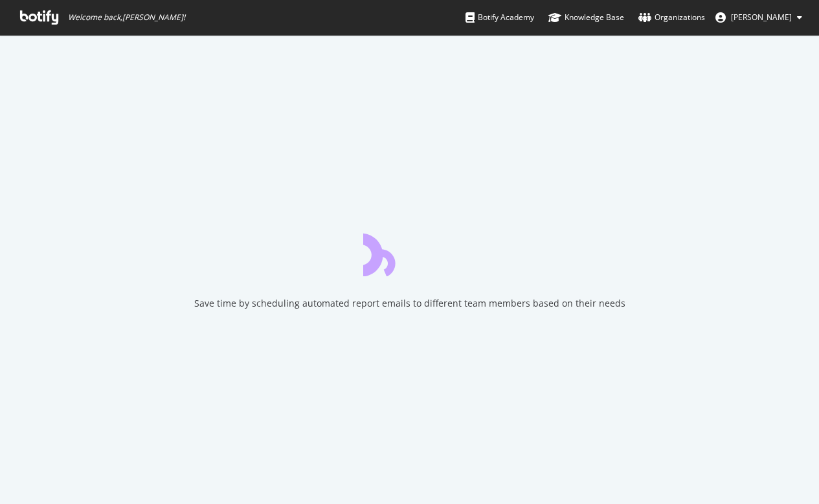 This screenshot has width=819, height=504. Describe the element at coordinates (672, 18) in the screenshot. I see `div: Organizations` at that location.